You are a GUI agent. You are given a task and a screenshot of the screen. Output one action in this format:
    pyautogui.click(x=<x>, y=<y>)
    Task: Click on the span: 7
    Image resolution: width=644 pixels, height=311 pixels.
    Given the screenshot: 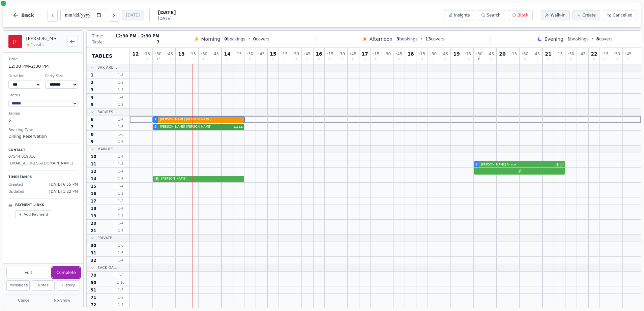 What is the action you would take?
    pyautogui.click(x=158, y=42)
    